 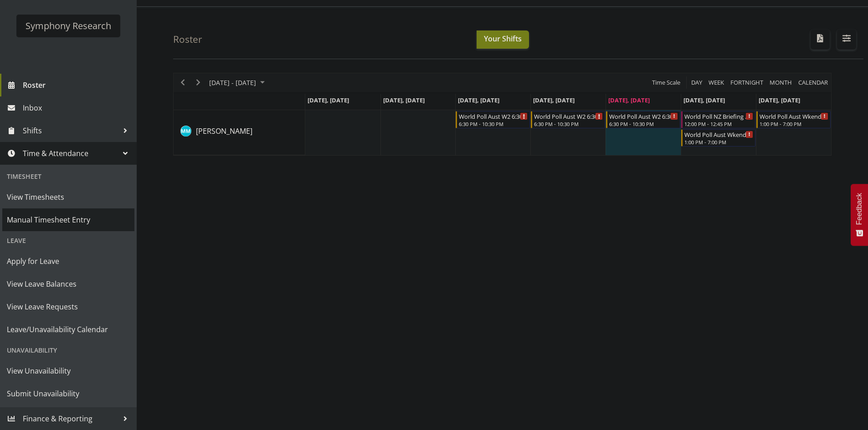 What do you see at coordinates (697, 82) in the screenshot?
I see `button: Timeline Day` at bounding box center [697, 82].